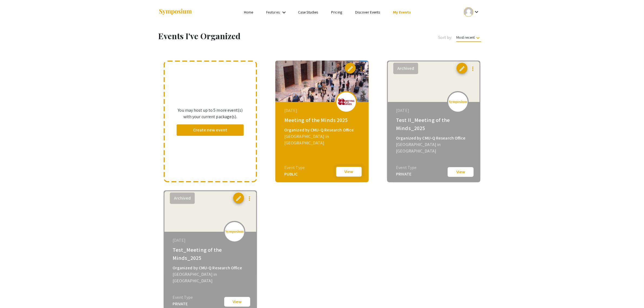 Image resolution: width=644 pixels, height=308 pixels. What do you see at coordinates (435, 124) in the screenshot?
I see `div: Test II_Meeting of the Minds_2025` at bounding box center [435, 124].